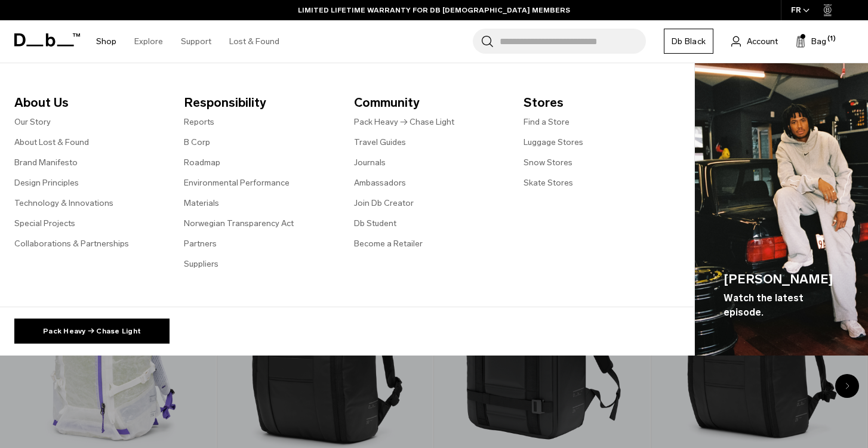 The width and height of the screenshot is (868, 448). I want to click on a: Environmental Performance, so click(236, 183).